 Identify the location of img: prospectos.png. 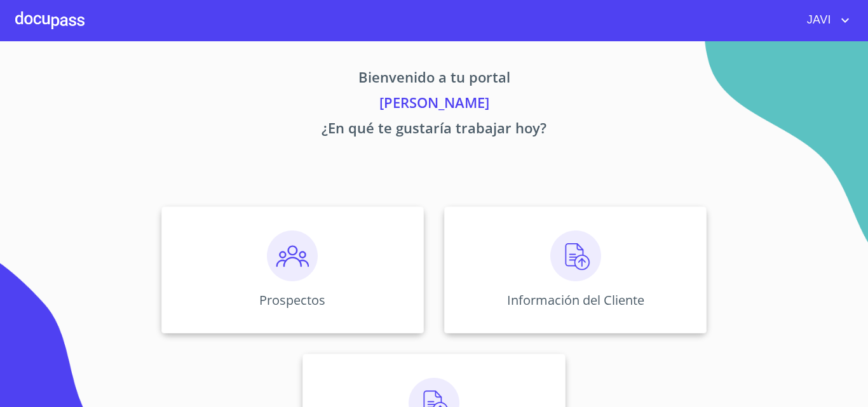
(292, 256).